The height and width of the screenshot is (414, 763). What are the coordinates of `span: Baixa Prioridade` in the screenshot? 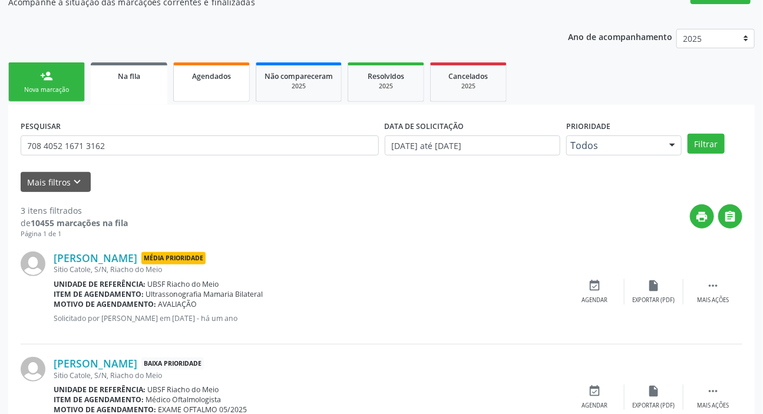 It's located at (173, 364).